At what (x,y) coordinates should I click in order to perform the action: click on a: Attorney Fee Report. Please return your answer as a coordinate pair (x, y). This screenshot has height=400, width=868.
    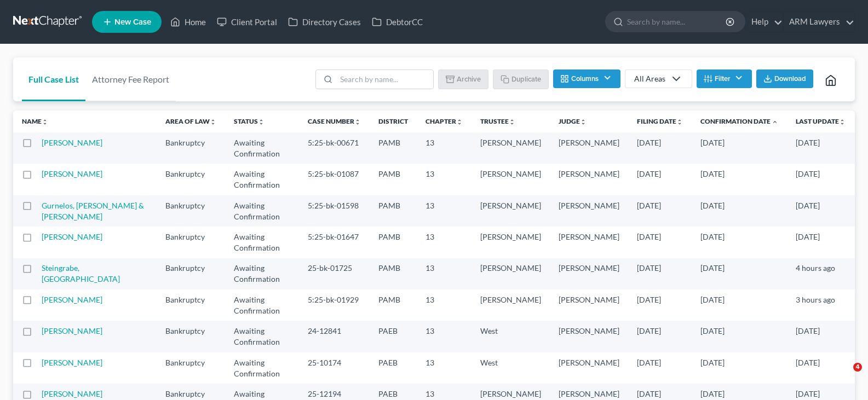
    Looking at the image, I should click on (130, 79).